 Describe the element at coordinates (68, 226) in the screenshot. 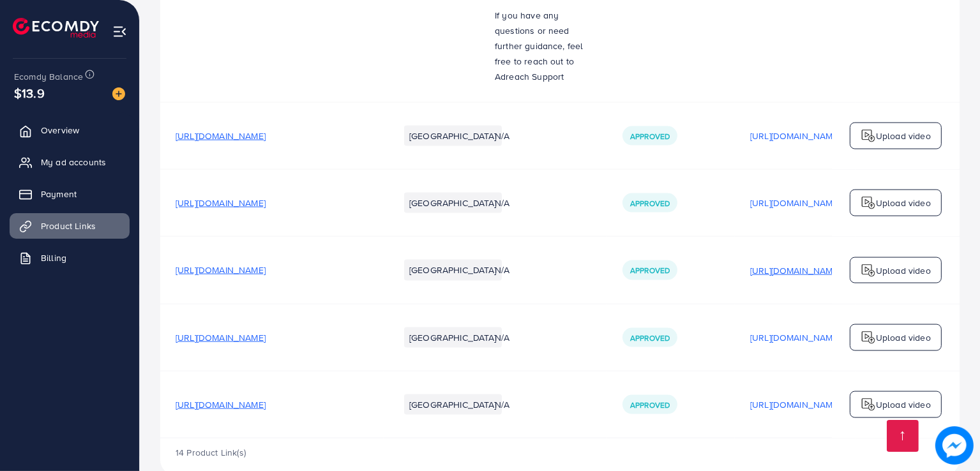

I see `span: Product Links` at that location.